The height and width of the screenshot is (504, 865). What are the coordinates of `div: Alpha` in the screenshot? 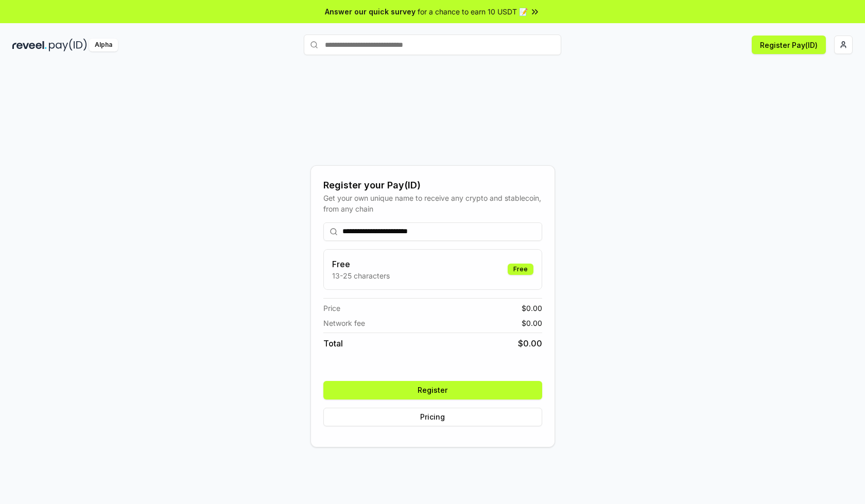 It's located at (103, 45).